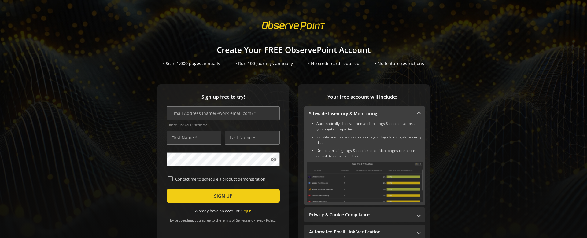 The height and width of the screenshot is (238, 587). I want to click on input: Email Address (name@work-email.com) *, so click(223, 113).